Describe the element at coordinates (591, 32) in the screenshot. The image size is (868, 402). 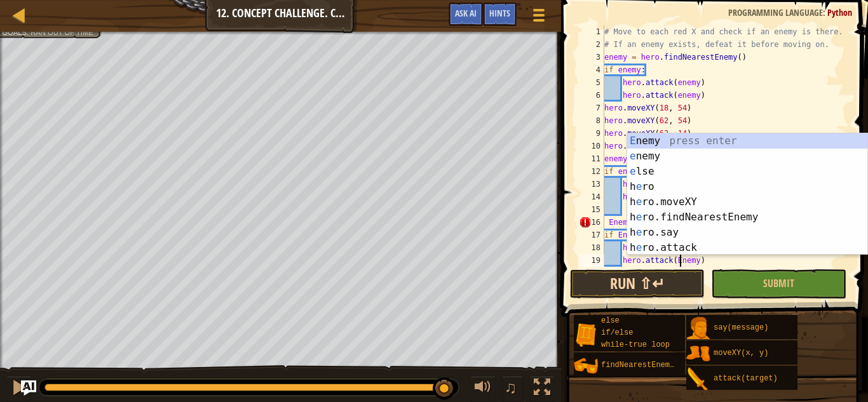
I see `div: 1` at that location.